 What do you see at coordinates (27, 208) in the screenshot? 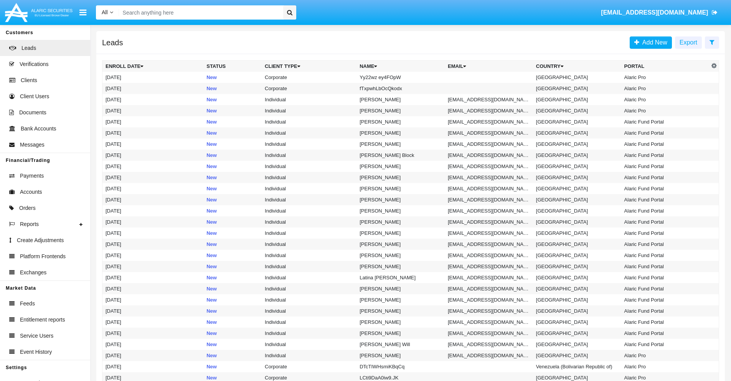
I see `span: Orders` at bounding box center [27, 208].